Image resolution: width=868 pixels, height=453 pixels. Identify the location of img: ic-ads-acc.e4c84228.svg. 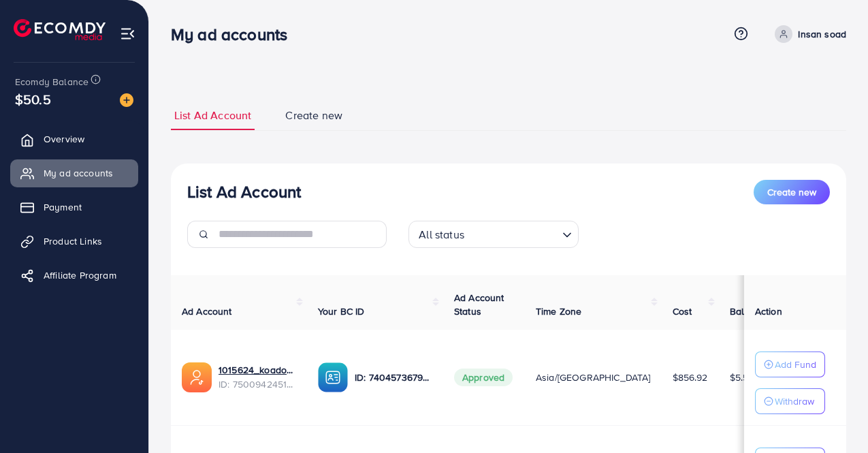
(196, 378).